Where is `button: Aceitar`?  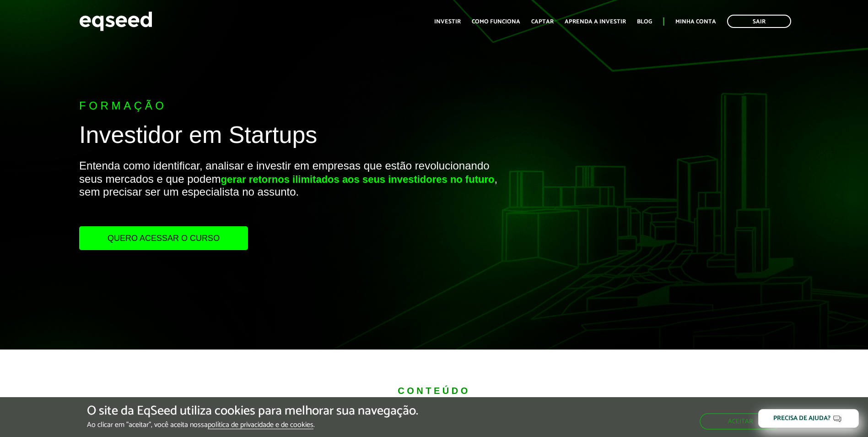
button: Aceitar is located at coordinates (740, 421).